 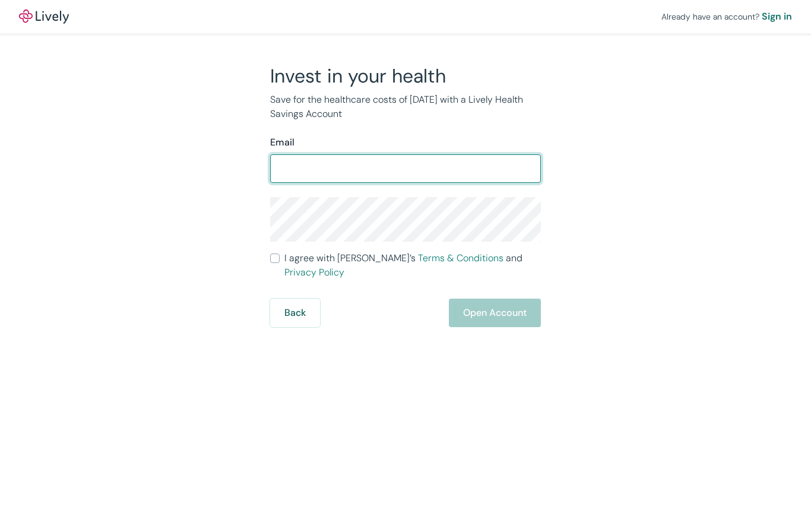 I want to click on a: Sign in, so click(x=776, y=17).